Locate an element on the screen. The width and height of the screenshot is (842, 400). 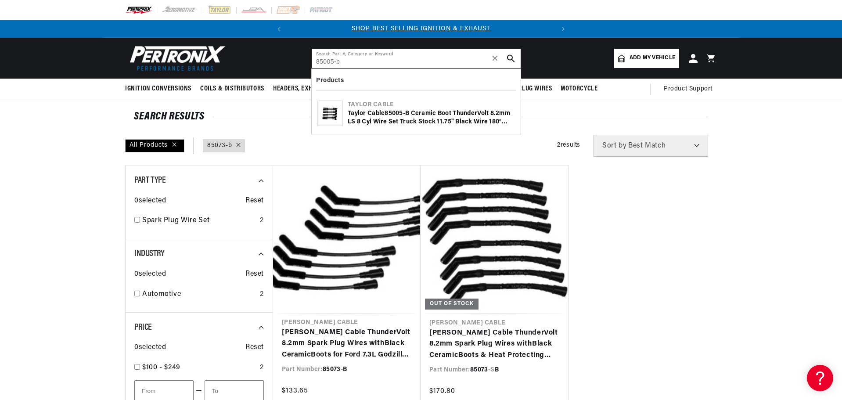
span: Headers, Exhausts & Components is located at coordinates (324, 89).